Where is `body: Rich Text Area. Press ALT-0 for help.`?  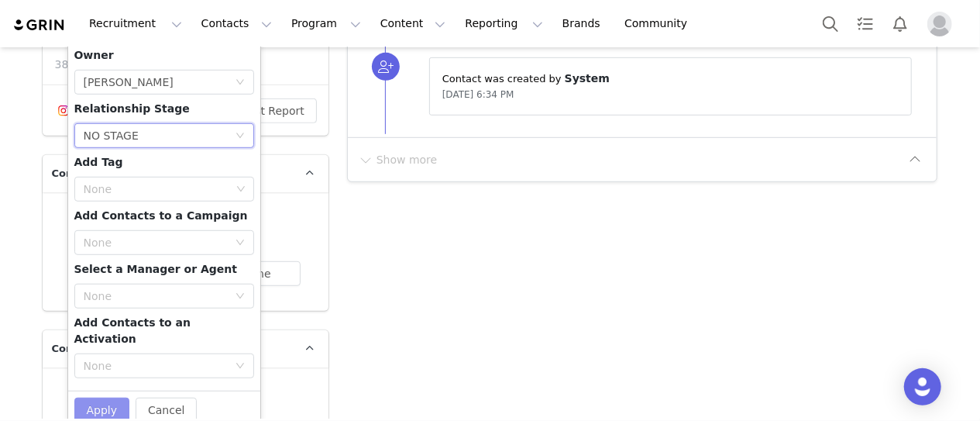
body: Rich Text Area. Press ALT-0 for help. is located at coordinates (274, 21).